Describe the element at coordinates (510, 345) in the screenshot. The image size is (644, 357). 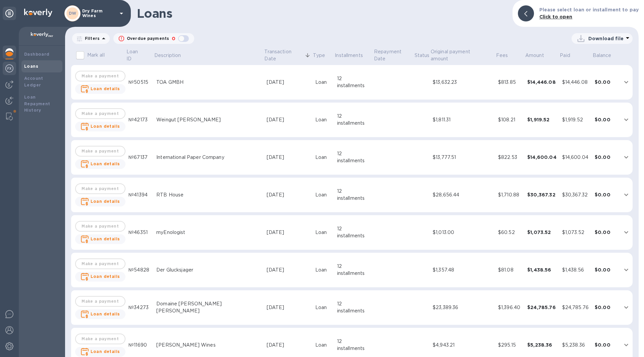
I see `div: $295.15` at that location.